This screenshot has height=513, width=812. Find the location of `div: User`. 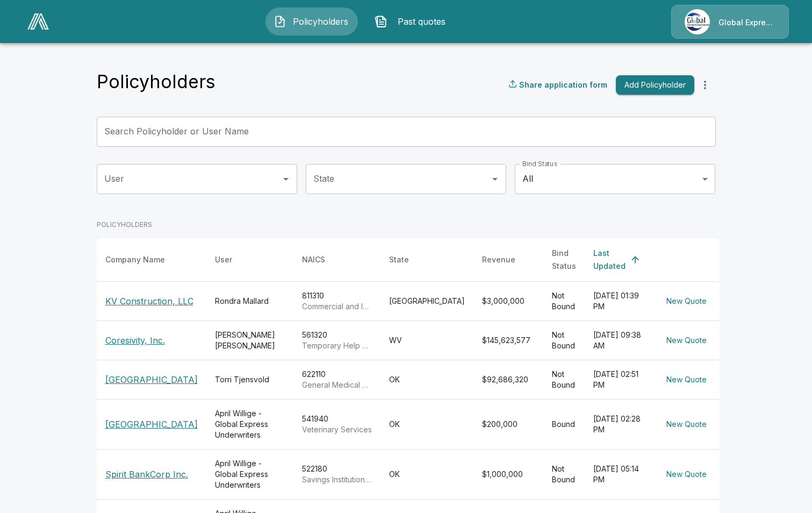

div: User is located at coordinates (224, 260).